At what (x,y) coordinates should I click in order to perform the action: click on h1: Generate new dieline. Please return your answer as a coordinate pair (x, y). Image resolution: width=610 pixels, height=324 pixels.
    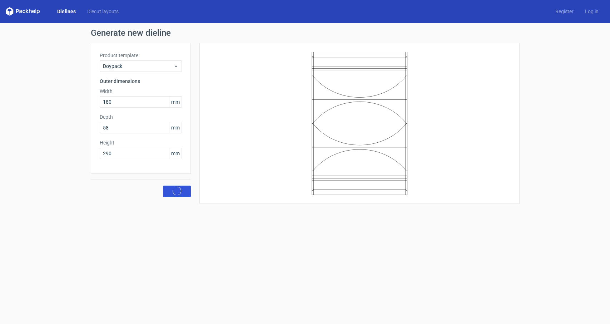
    Looking at the image, I should click on (305, 33).